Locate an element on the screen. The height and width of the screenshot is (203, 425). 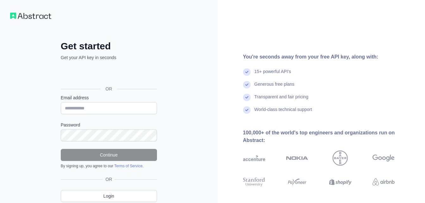
img: shopify is located at coordinates (340, 182).